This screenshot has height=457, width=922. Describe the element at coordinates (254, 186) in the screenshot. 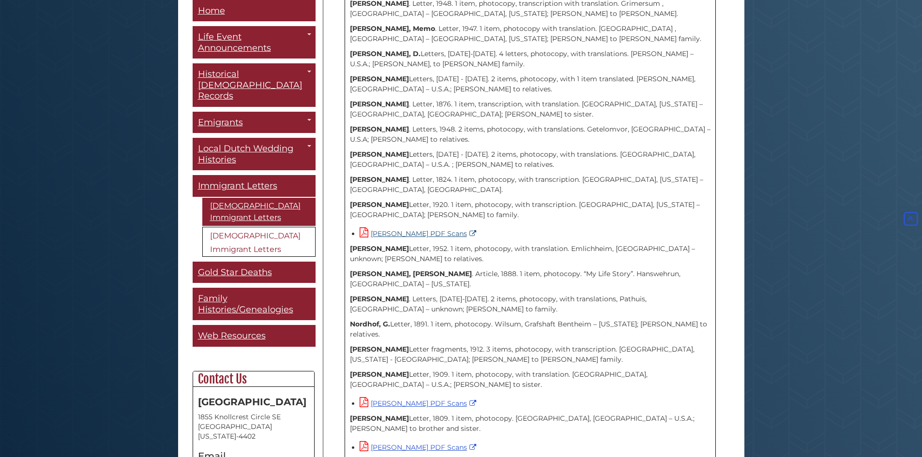

I see `a: Immigrant Letters` at that location.